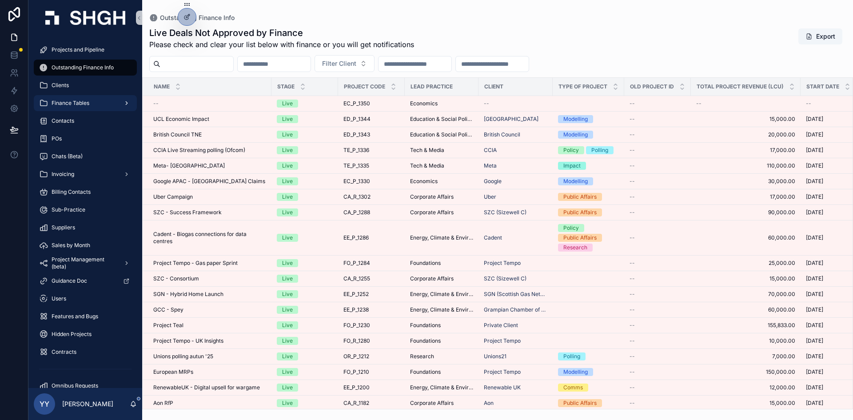 The image size is (853, 420). I want to click on a: Private Client, so click(501, 325).